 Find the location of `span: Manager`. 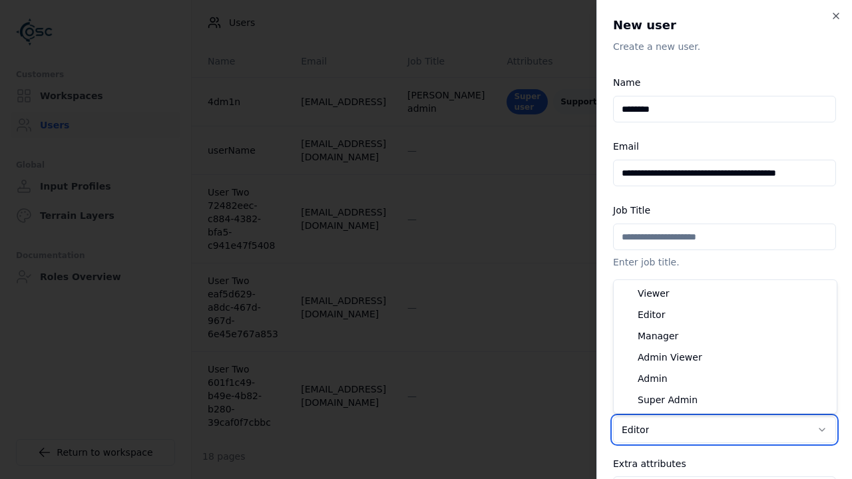

span: Manager is located at coordinates (658, 336).